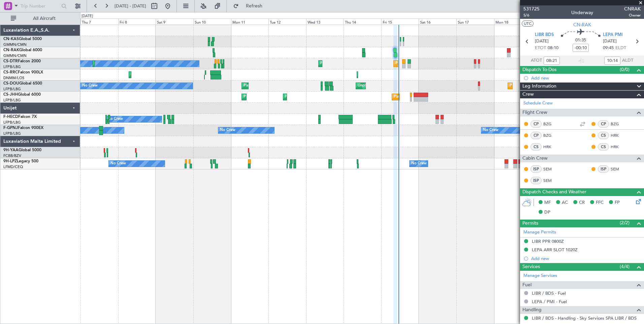  What do you see at coordinates (527, 23) in the screenshot?
I see `button: UTC` at bounding box center [527, 23].